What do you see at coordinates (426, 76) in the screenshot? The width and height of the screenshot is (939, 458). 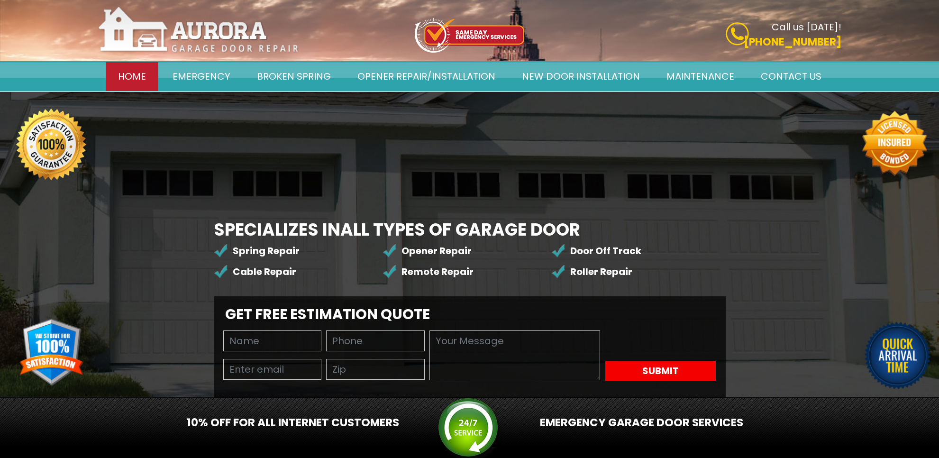 I see `a: Opener Repair/Installation` at bounding box center [426, 76].